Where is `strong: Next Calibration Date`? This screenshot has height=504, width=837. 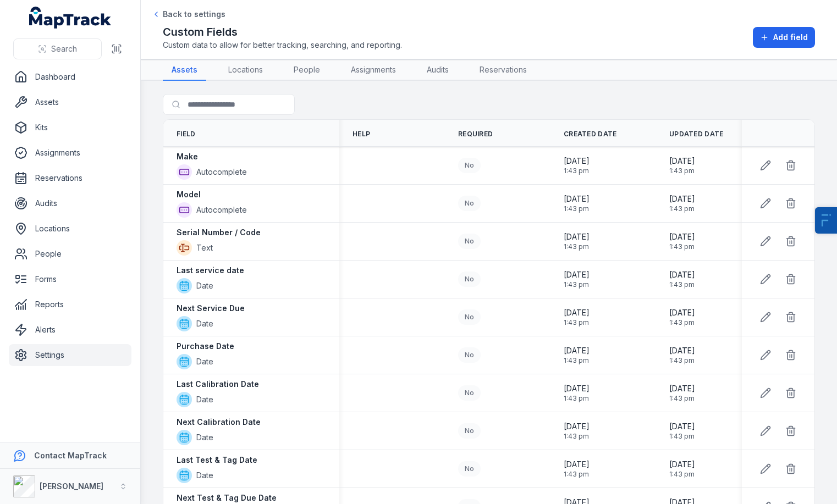 strong: Next Calibration Date is located at coordinates (218, 423).